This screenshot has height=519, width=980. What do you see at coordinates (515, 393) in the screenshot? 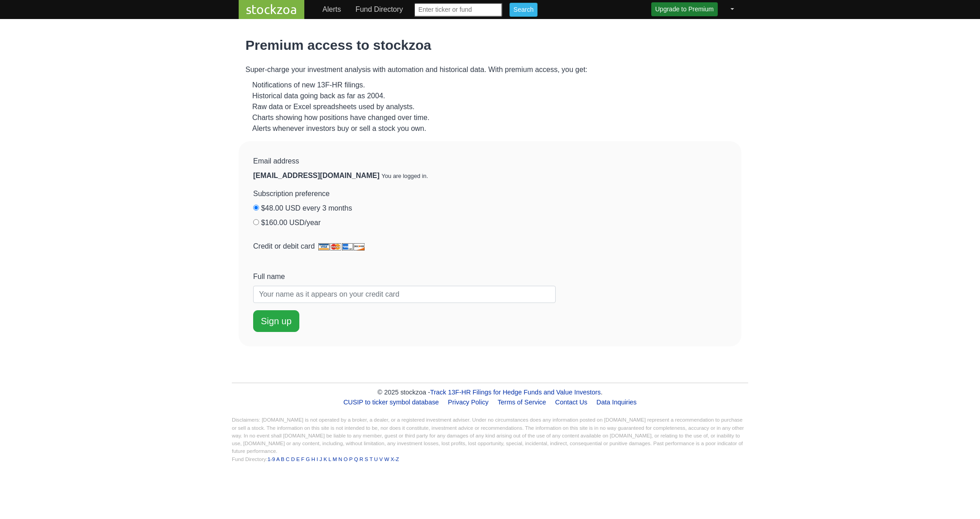
I see `a: Track 13F-HR Filings for Hedge Funds and Value Investors` at bounding box center [515, 393].